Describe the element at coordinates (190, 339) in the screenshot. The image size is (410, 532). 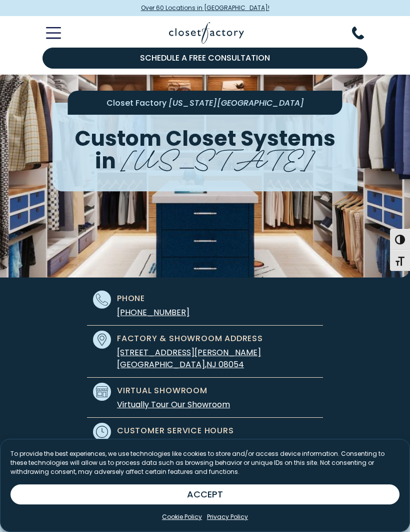
I see `span: Factory & Showroom Address` at that location.